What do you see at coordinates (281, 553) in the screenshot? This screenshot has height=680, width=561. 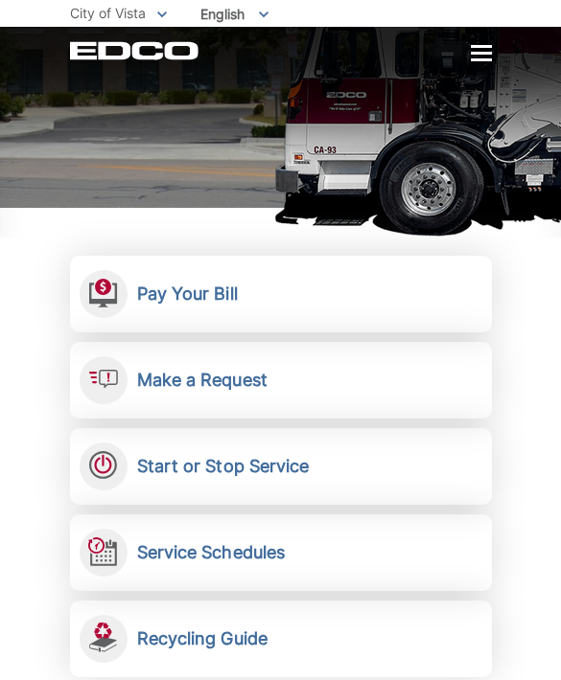 I see `a: Service Schedules` at bounding box center [281, 553].